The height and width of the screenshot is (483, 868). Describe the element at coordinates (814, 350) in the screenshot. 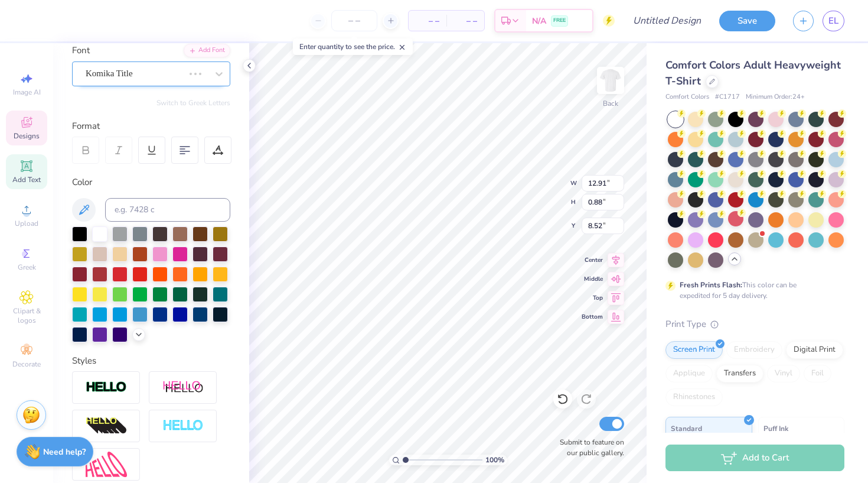

I see `div: Digital Print` at that location.